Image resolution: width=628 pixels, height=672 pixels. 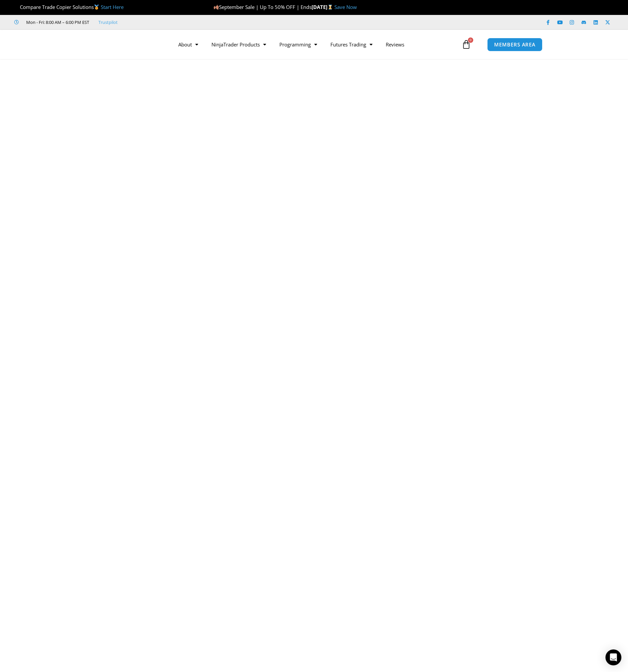 What do you see at coordinates (515, 44) in the screenshot?
I see `span: MEMBERS AREA` at bounding box center [515, 44].